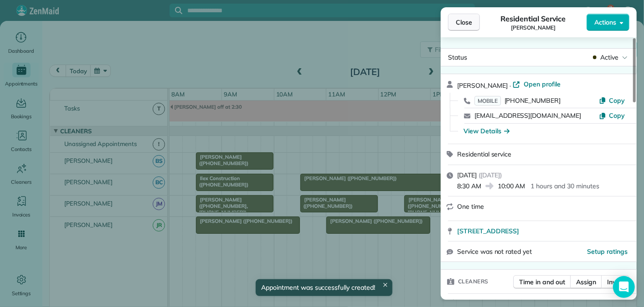  I want to click on span: Open profile, so click(542, 84).